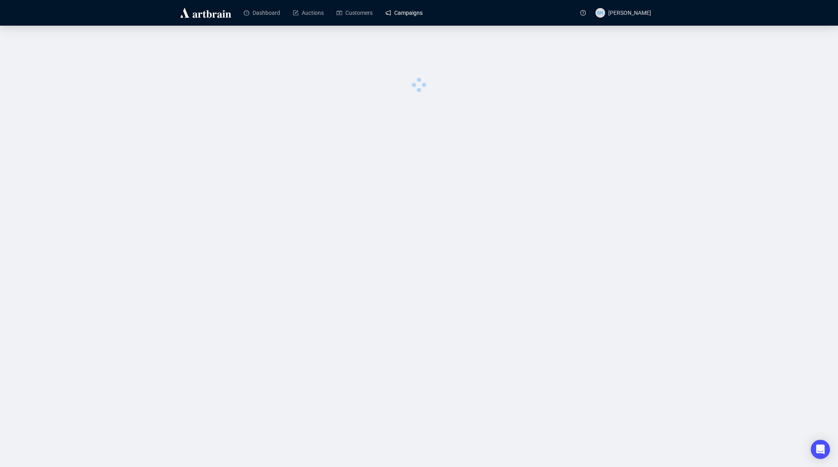 The height and width of the screenshot is (467, 838). What do you see at coordinates (820, 449) in the screenshot?
I see `div: Open Intercom Messenger` at bounding box center [820, 449].